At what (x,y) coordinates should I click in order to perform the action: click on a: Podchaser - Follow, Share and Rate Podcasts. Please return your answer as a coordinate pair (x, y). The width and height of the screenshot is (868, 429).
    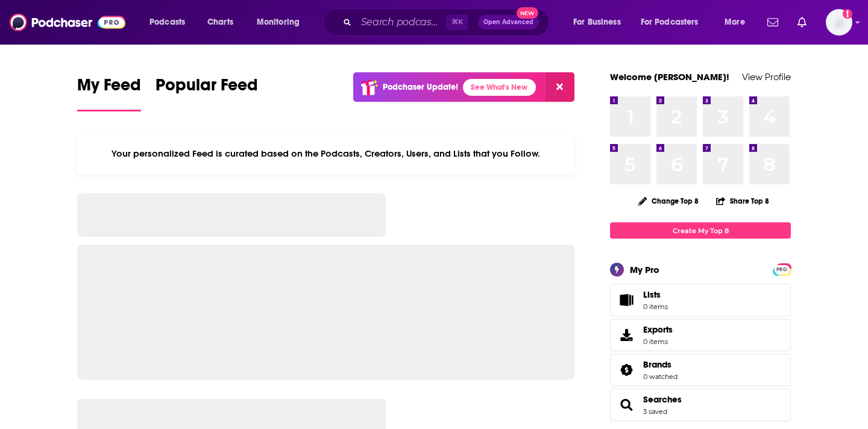
    Looking at the image, I should click on (67, 22).